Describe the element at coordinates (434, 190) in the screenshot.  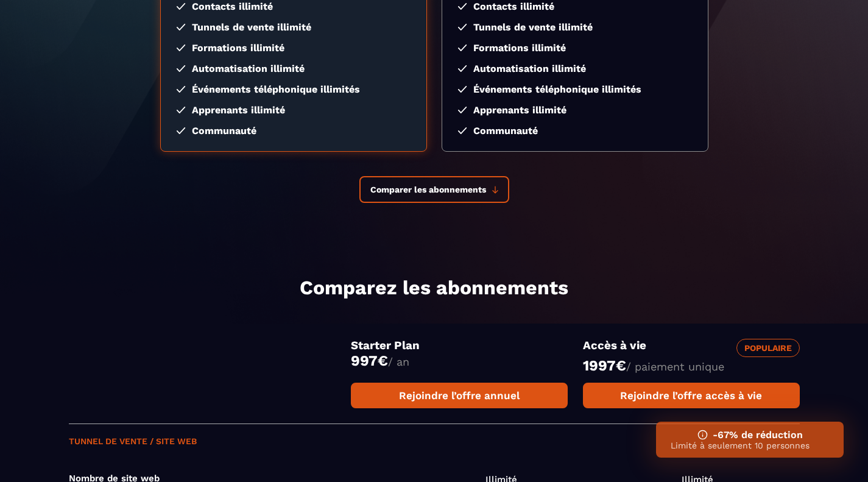
I see `button: Comparer les abonnements` at that location.